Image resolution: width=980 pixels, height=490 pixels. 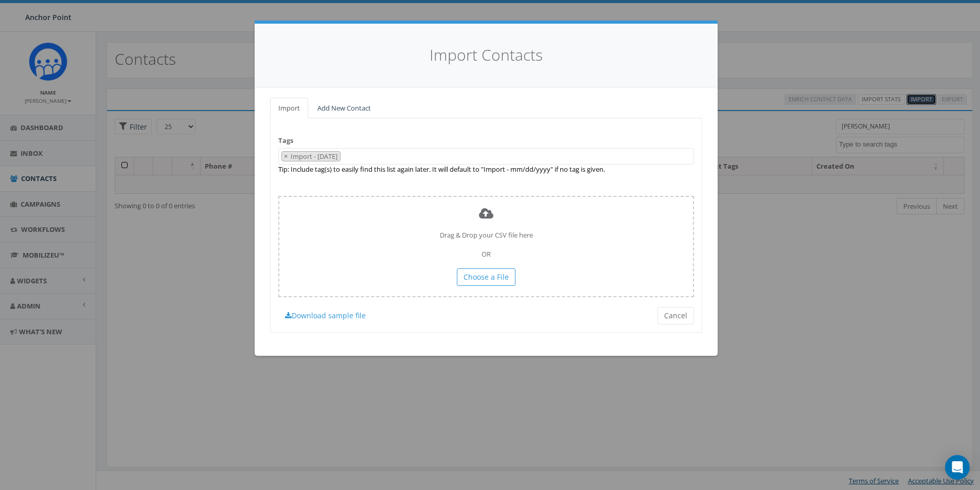 What do you see at coordinates (285, 157) in the screenshot?
I see `button: Remove item` at bounding box center [285, 157].